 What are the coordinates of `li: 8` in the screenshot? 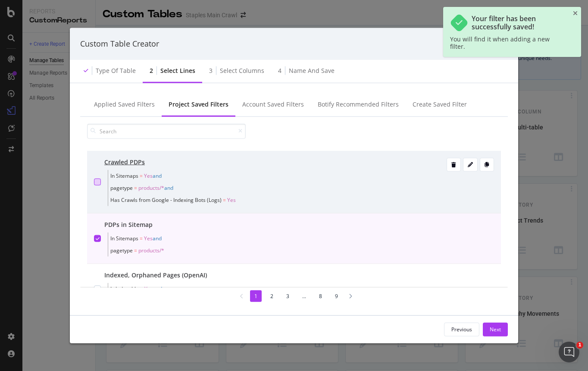 It's located at (321, 296).